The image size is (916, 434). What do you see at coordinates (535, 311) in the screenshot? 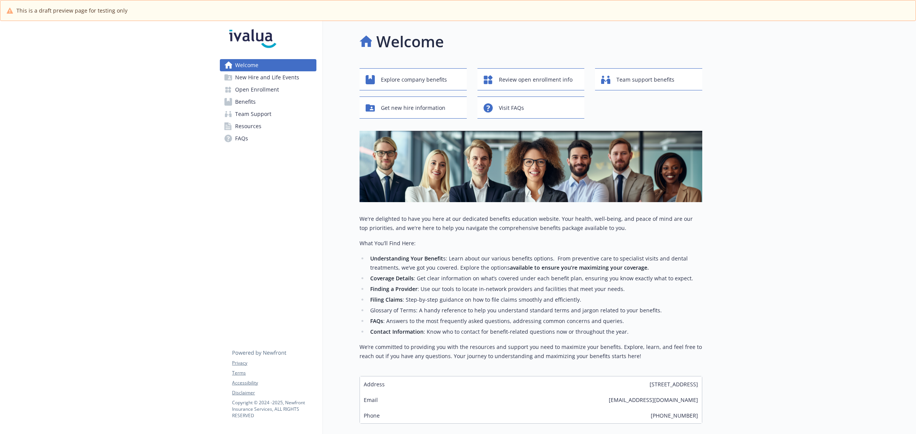
I see `li: Glossary of Terms: A handy reference to help you understand standard terms and jargon related to ...` at bounding box center [535, 311].